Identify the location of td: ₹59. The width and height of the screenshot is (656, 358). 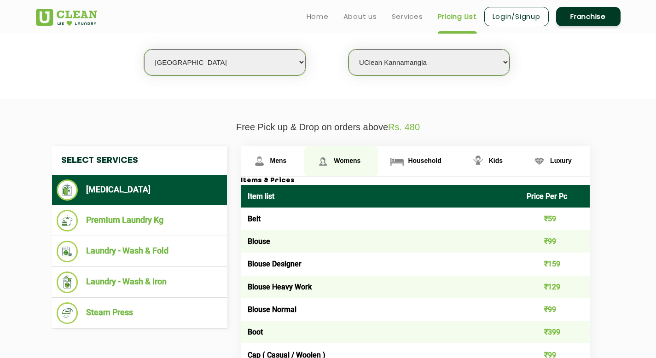
(555, 219).